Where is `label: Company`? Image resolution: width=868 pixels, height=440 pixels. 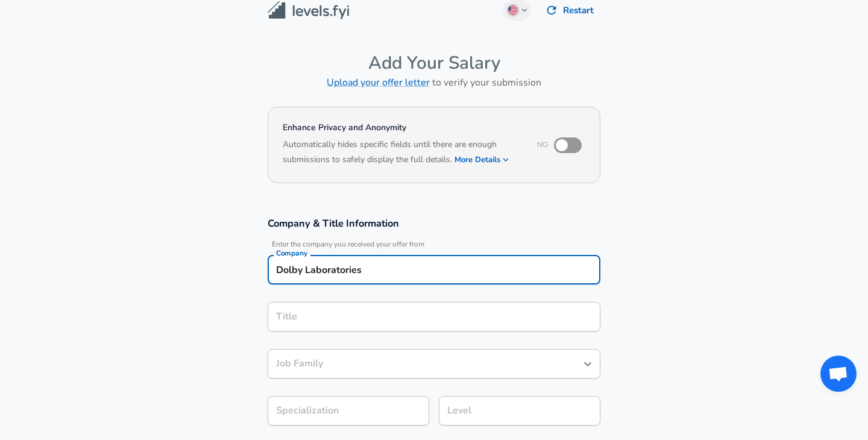 label: Company is located at coordinates (292, 253).